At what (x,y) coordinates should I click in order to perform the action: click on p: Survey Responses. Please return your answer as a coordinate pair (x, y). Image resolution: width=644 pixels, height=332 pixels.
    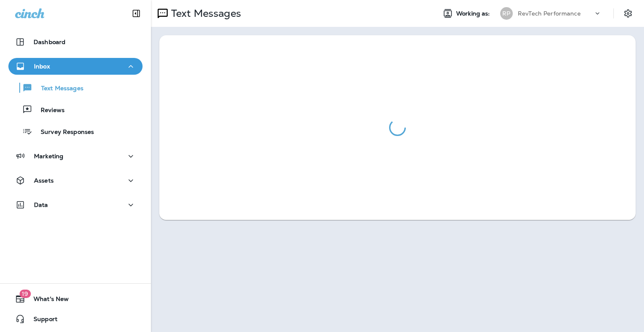
    Looking at the image, I should click on (63, 132).